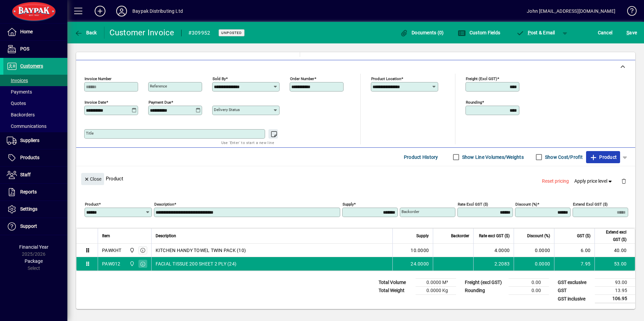 The image size is (644, 321). What do you see at coordinates (615, 291) in the screenshot?
I see `td: 13.95` at bounding box center [615, 291].